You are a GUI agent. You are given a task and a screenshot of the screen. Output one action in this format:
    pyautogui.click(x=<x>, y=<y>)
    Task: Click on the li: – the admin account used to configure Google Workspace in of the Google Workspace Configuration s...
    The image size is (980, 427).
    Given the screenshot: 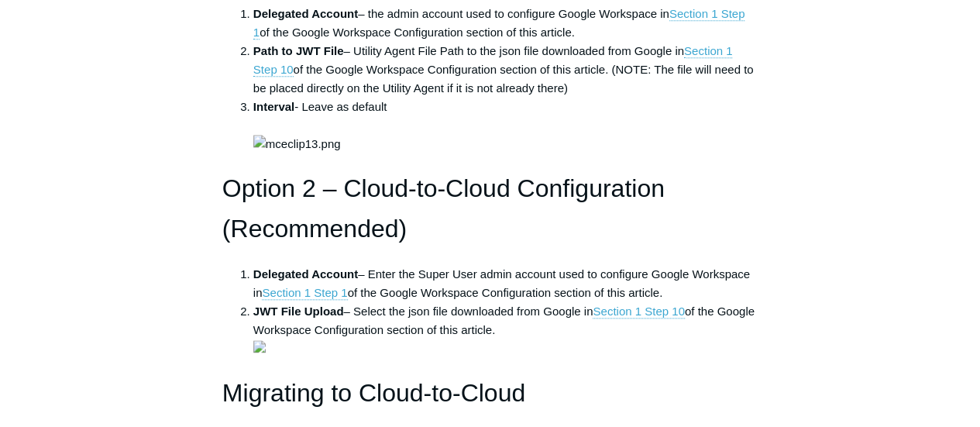 What is the action you would take?
    pyautogui.click(x=505, y=23)
    